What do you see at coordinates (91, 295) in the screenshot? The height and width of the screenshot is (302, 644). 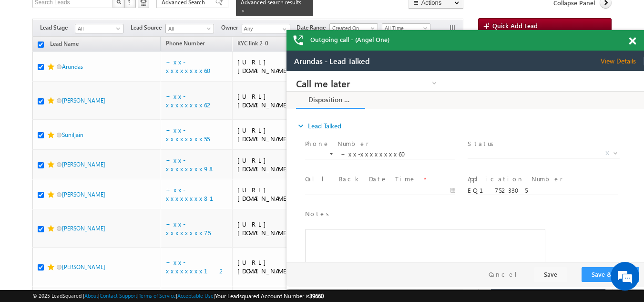 I see `a: About` at bounding box center [91, 295].